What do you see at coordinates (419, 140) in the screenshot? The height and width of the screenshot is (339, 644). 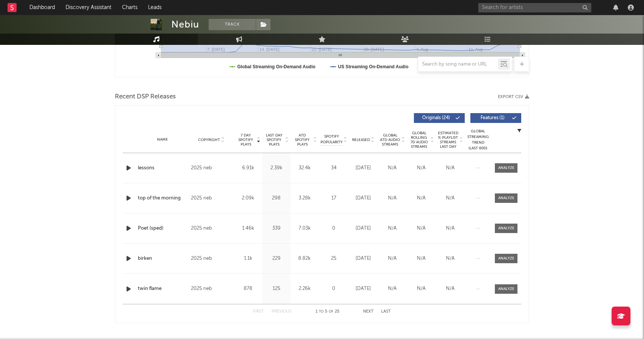 I see `span: Global Rolling 7D Audio Streams` at bounding box center [419, 140].